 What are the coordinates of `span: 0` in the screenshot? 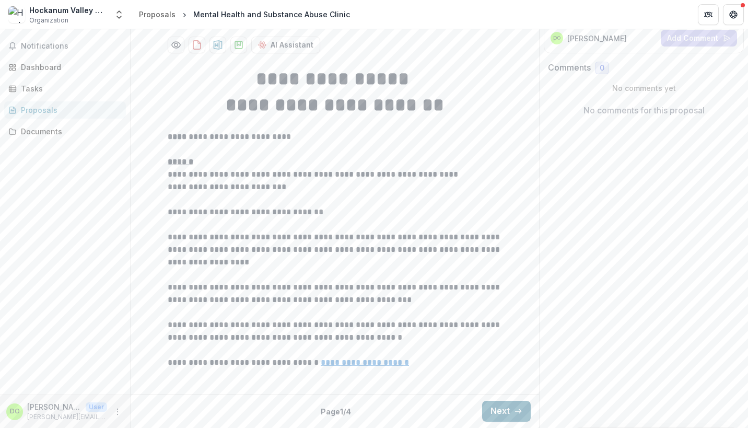 It's located at (602, 68).